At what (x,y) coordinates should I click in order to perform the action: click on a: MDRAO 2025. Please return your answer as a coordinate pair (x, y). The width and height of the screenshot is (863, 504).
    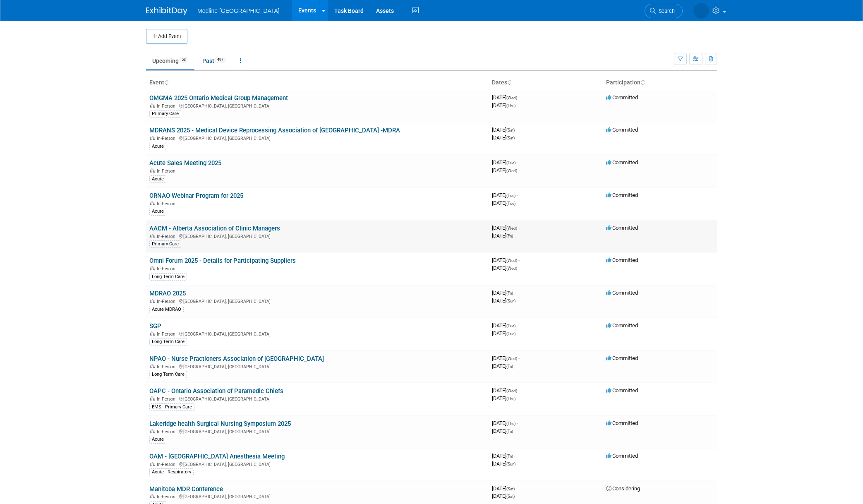
    Looking at the image, I should click on (167, 293).